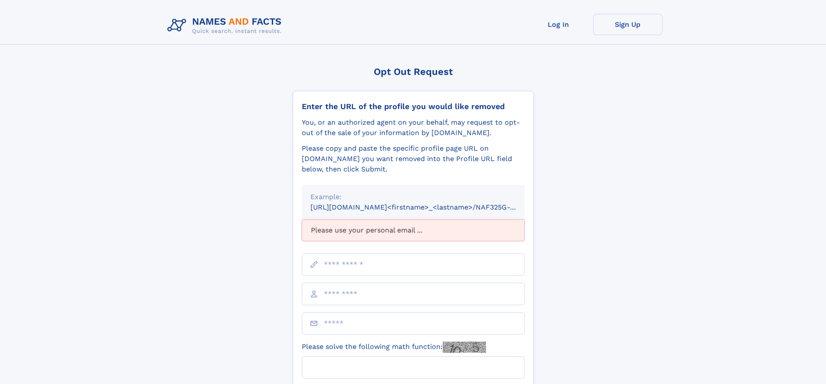 The image size is (826, 384). What do you see at coordinates (413, 197) in the screenshot?
I see `div: Example:` at bounding box center [413, 197].